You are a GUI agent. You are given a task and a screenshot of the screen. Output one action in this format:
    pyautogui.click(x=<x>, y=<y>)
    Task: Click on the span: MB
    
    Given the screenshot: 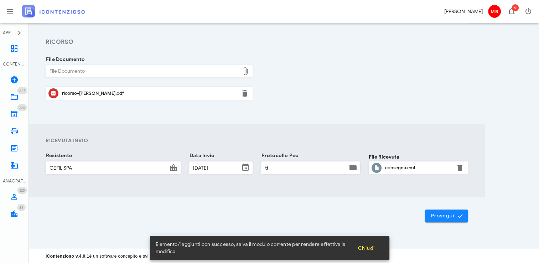 What is the action you would take?
    pyautogui.click(x=495, y=11)
    